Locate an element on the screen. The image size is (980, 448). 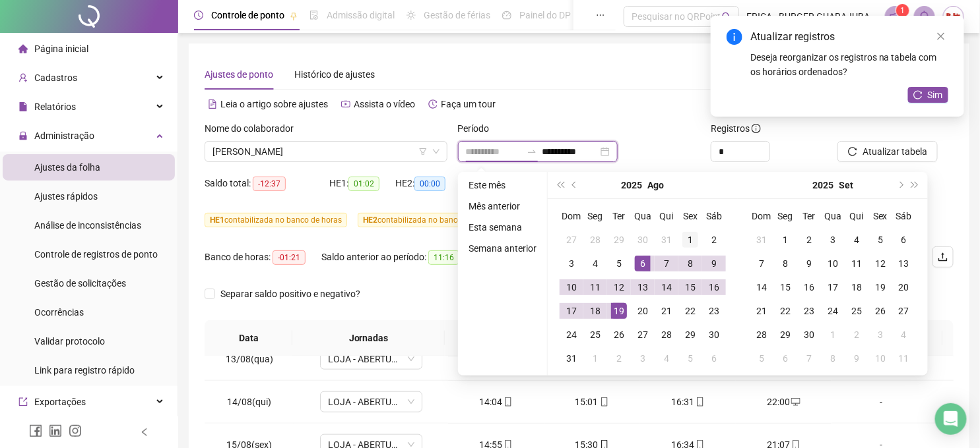
td: 2025-08-16 is located at coordinates (714, 287).